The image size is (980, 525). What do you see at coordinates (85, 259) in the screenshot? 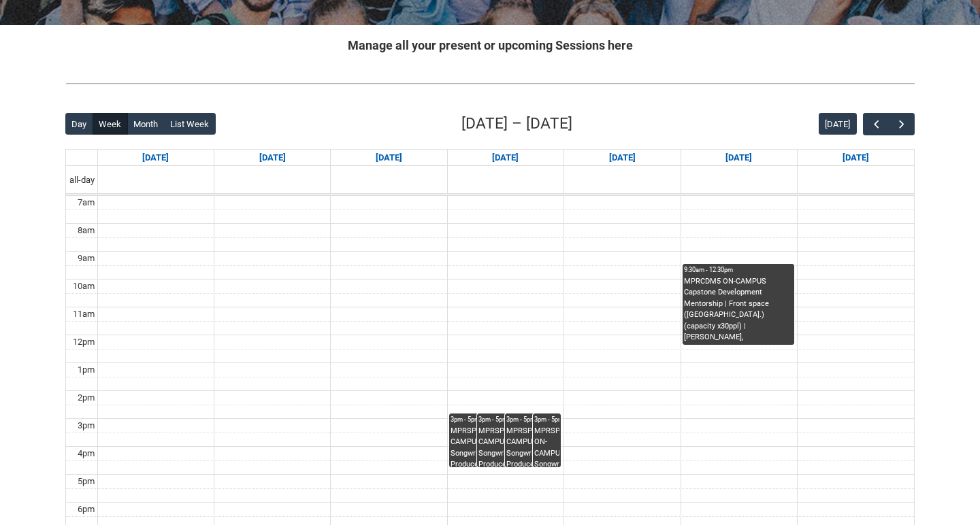
I see `div: 9am` at bounding box center [85, 259].